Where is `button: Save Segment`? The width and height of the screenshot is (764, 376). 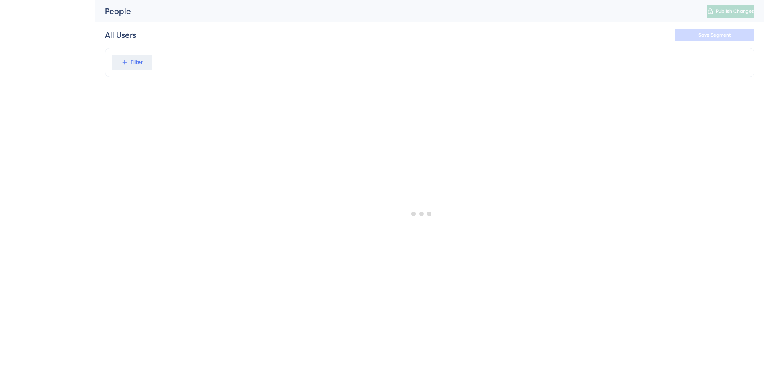 button: Save Segment is located at coordinates (715, 35).